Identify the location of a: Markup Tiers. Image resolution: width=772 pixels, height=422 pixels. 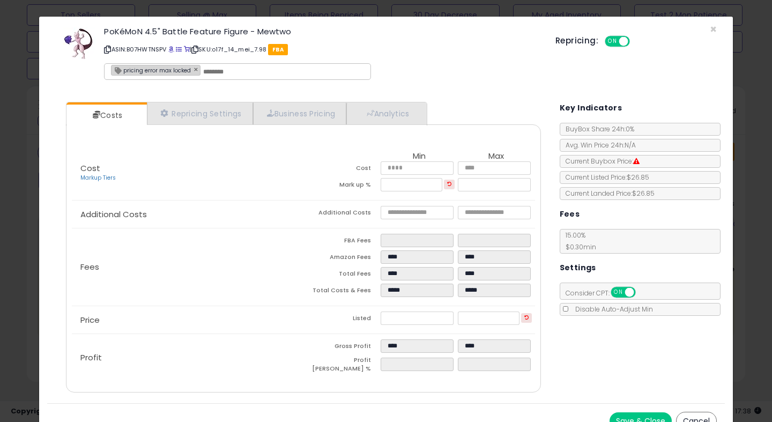
(98, 177).